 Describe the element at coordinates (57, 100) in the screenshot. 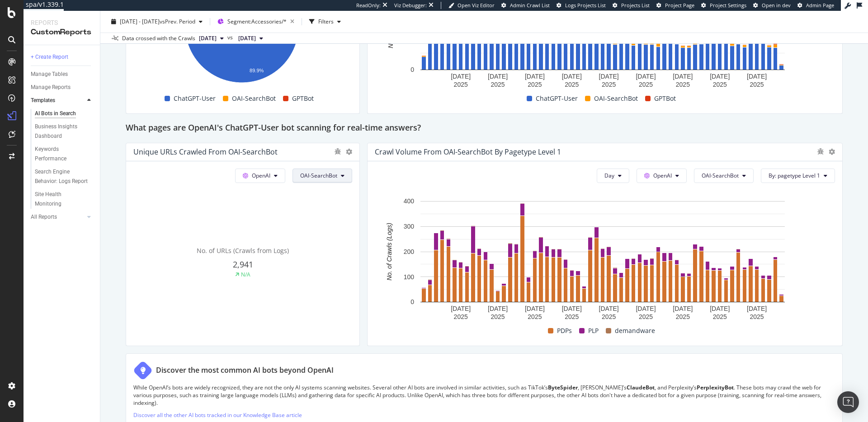

I see `a: Templates` at that location.